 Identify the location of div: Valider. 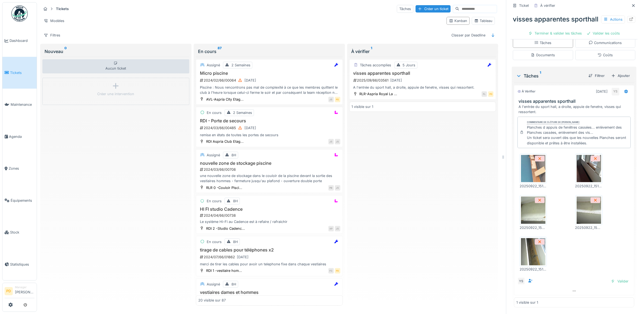
(620, 281).